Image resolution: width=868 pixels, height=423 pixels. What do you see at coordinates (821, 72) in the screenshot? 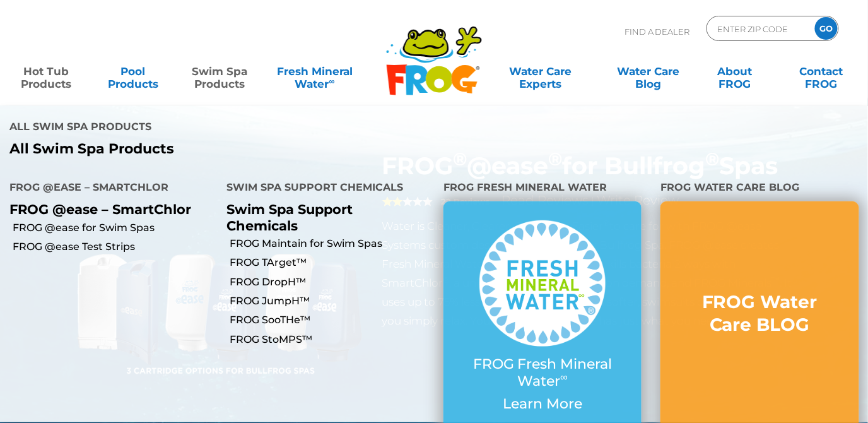
I see `a: ContactFROG` at bounding box center [821, 72].